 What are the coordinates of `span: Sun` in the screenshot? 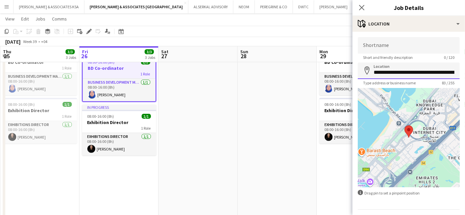 It's located at (244, 52).